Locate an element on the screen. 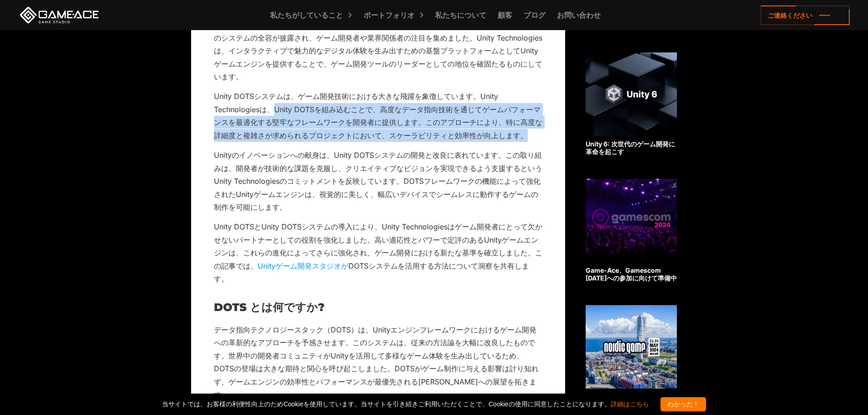  font: わかった！ is located at coordinates (683, 404).